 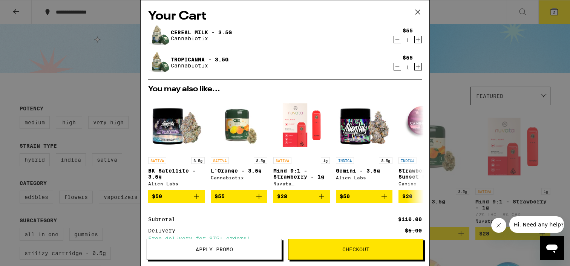 I want to click on div: Free delivery for $75+ orders!, so click(x=285, y=238).